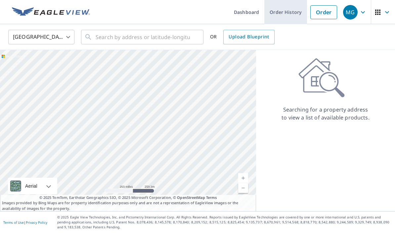 Image resolution: width=395 pixels, height=233 pixels. I want to click on img: EV Logo, so click(51, 12).